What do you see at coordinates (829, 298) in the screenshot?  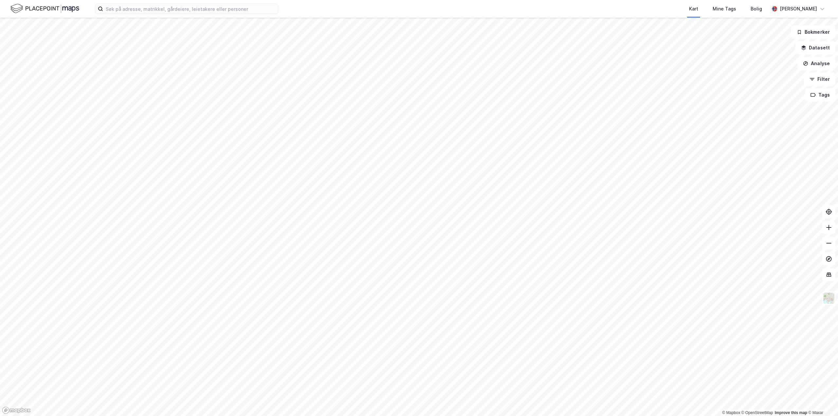 I see `img: Z` at bounding box center [829, 298].